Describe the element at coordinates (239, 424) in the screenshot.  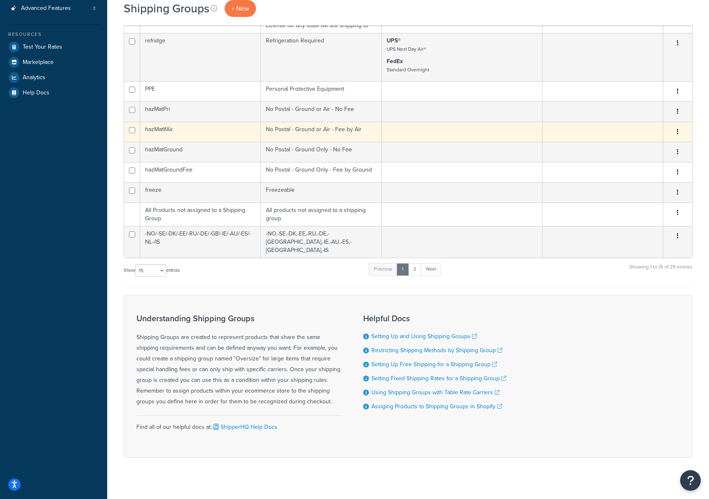
I see `div: Find all of our helpful docs at:` at that location.